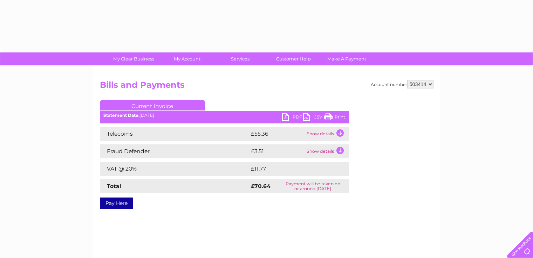 The height and width of the screenshot is (258, 533). Describe the element at coordinates (293, 59) in the screenshot. I see `a: Customer Help` at that location.